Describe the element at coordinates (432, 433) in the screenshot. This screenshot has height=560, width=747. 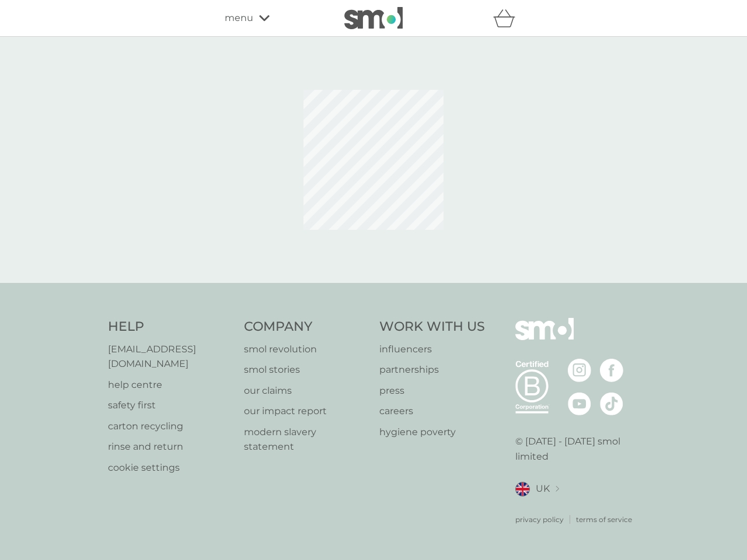
I see `a: hygiene poverty` at that location.